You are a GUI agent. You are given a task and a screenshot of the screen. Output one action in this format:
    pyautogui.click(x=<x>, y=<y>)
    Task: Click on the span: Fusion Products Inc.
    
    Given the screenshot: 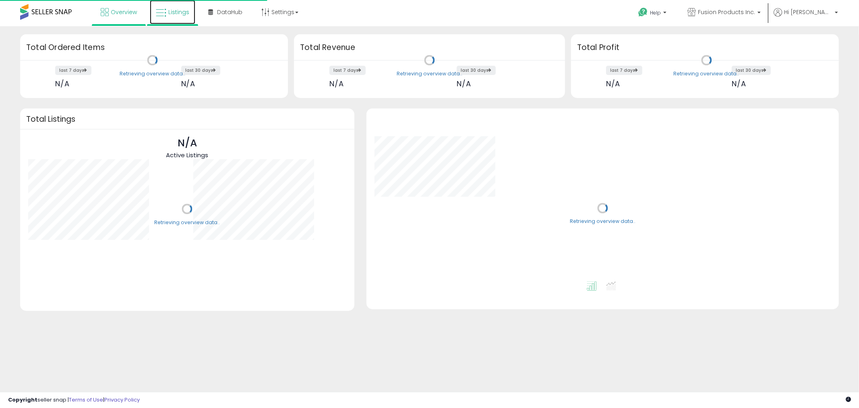 What is the action you would take?
    pyautogui.click(x=727, y=12)
    